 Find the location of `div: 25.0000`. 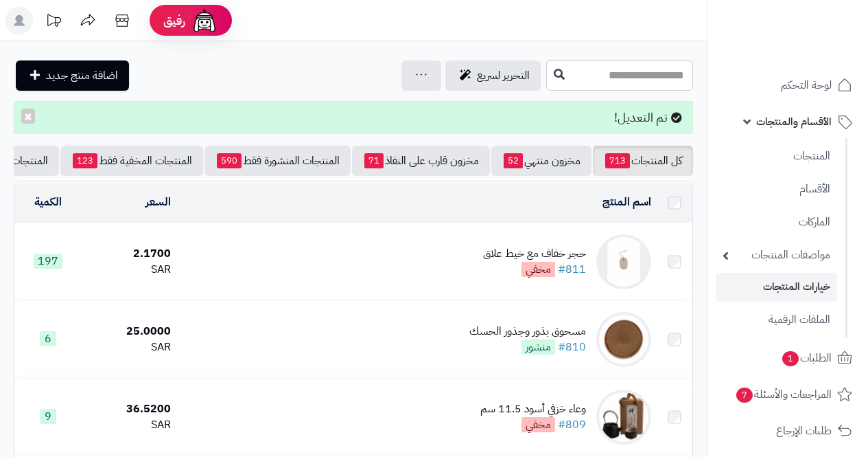

div: 25.0000 is located at coordinates (128, 331).